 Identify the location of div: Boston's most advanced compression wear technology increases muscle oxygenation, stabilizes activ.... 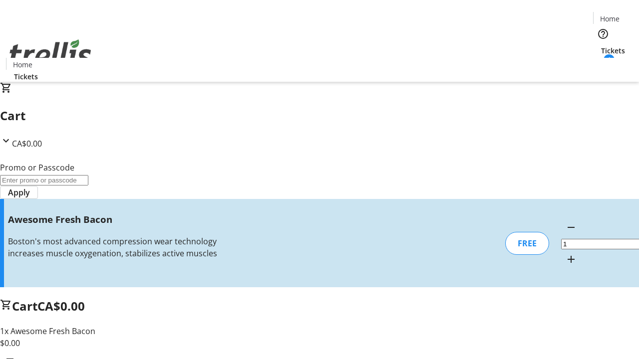
(117, 248).